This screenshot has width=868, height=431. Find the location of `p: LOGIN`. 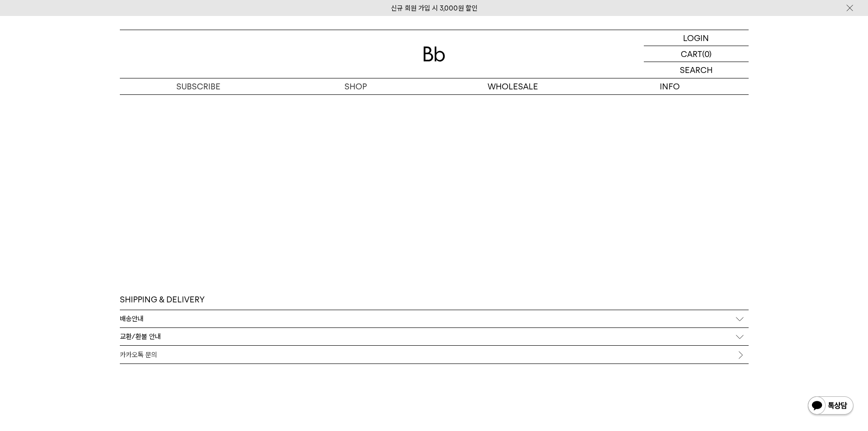

p: LOGIN is located at coordinates (696, 38).